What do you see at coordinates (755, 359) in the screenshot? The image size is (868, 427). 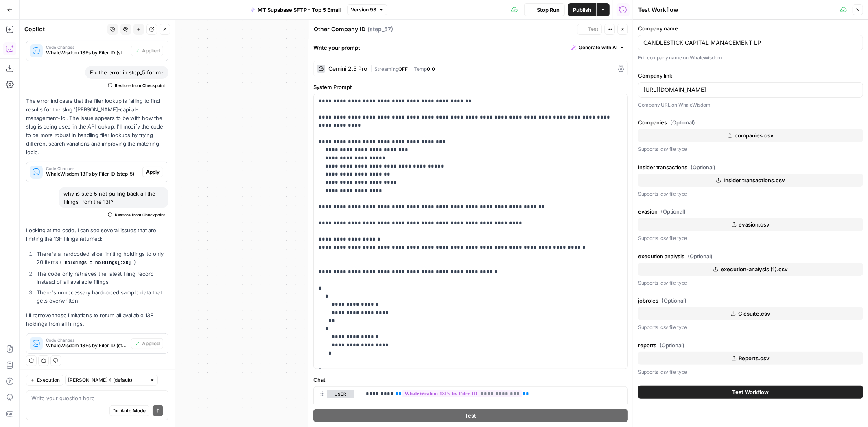 I see `span: Reports.csv` at bounding box center [755, 359].